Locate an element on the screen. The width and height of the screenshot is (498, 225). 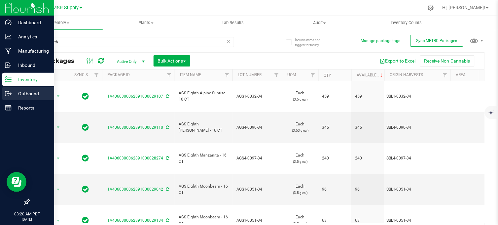
a: 1A4060300062891000029134 is located at coordinates (136, 220).